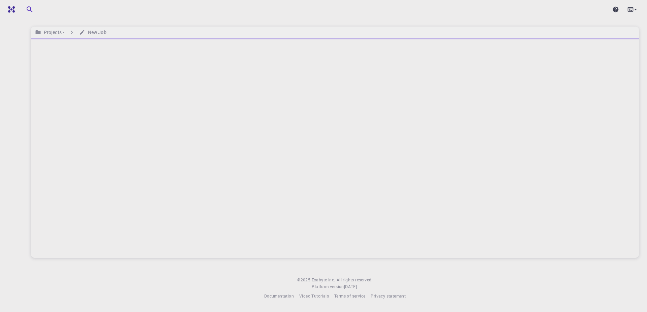  I want to click on a: Terms of service, so click(350, 296).